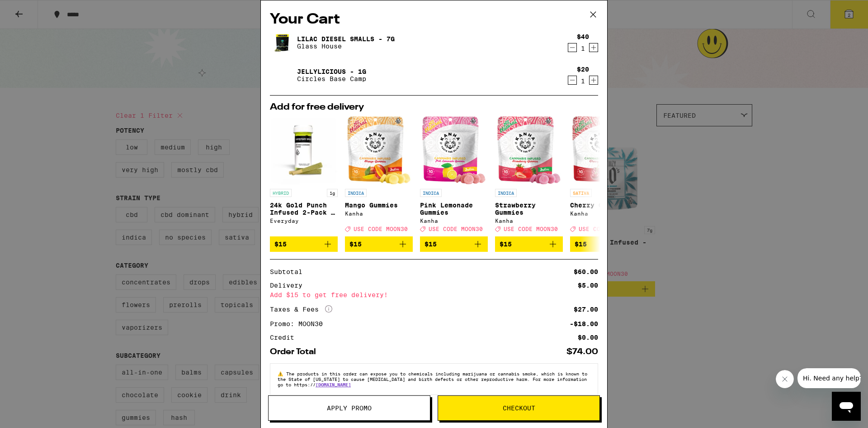 The image size is (868, 428). Describe the element at coordinates (299, 323) in the screenshot. I see `div: Promo: MOON30` at that location.